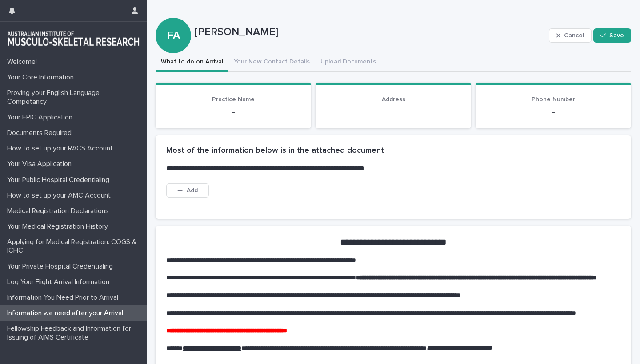 This screenshot has height=364, width=640. Describe the element at coordinates (60, 195) in the screenshot. I see `p: How to set up your AMC Account` at that location.